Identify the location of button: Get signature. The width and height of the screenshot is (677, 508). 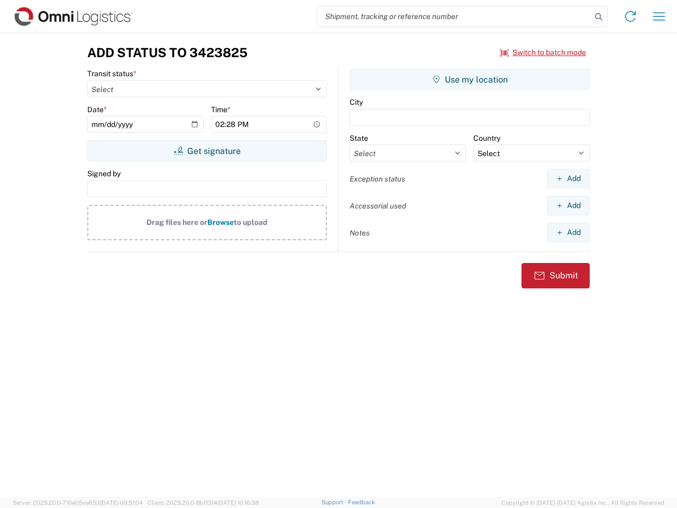
(207, 151).